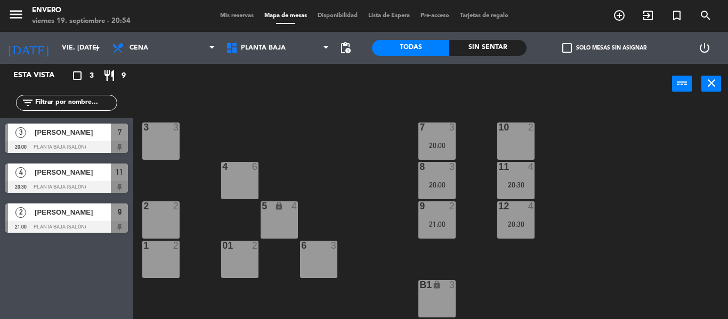 This screenshot has height=319, width=728. Describe the element at coordinates (704, 48) in the screenshot. I see `i: power_settings_new` at that location.